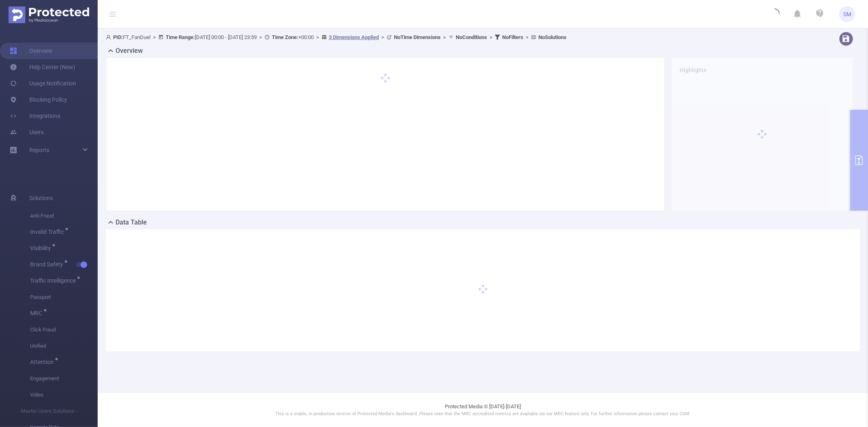  I want to click on span: Solutions, so click(41, 198).